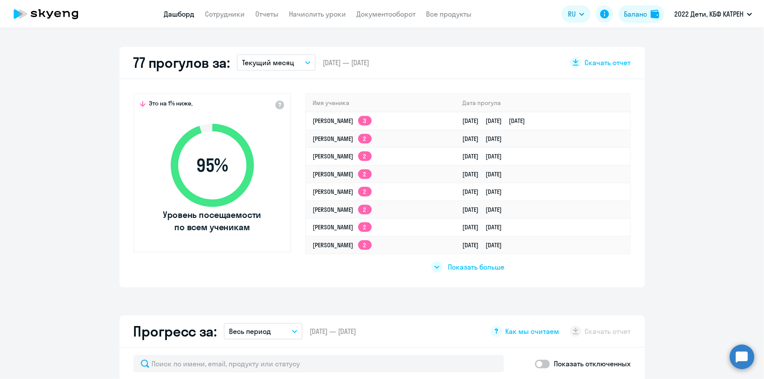 The height and width of the screenshot is (379, 764). What do you see at coordinates (267, 14) in the screenshot?
I see `a: Отчеты` at bounding box center [267, 14].